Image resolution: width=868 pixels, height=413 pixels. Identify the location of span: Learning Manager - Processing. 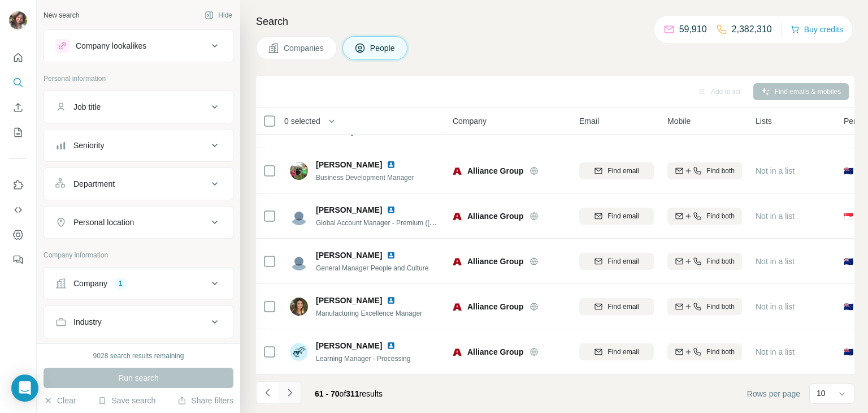
(363, 358).